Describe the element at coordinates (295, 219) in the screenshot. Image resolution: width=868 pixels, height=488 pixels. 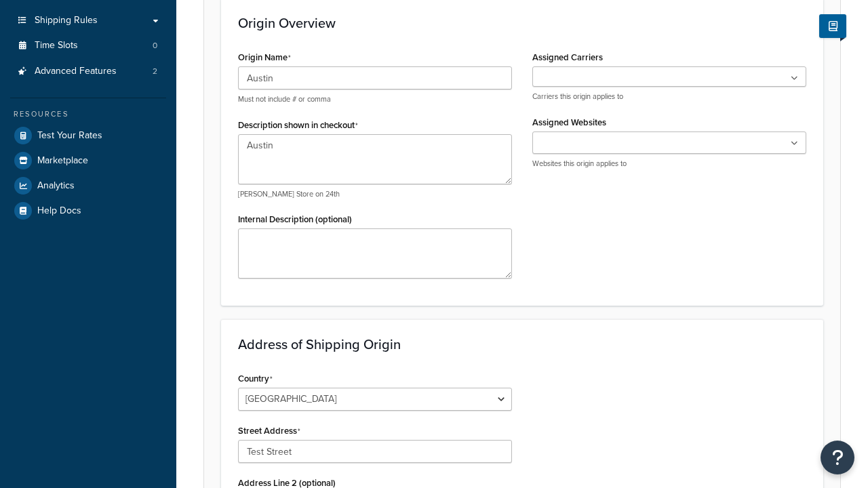
I see `label: Internal Description (optional)` at that location.